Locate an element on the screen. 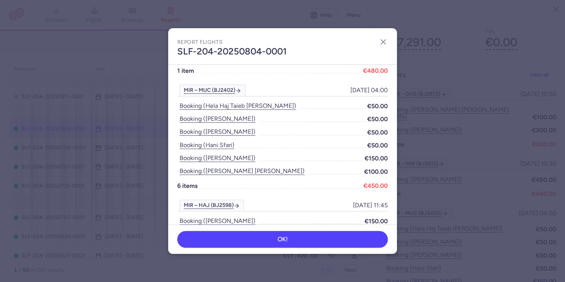 The width and height of the screenshot is (565, 282). a: MIR – HAJ (BJ2598) is located at coordinates (212, 206).